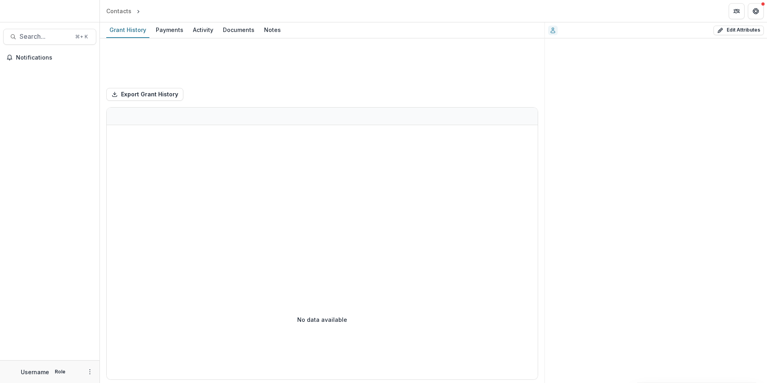 The image size is (767, 383). I want to click on div: Activity, so click(203, 30).